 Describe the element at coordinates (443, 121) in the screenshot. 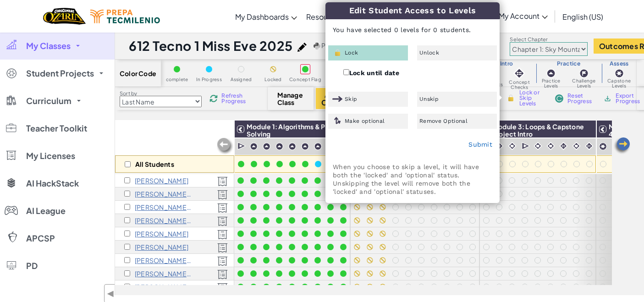

I see `span: Remove Optional` at that location.